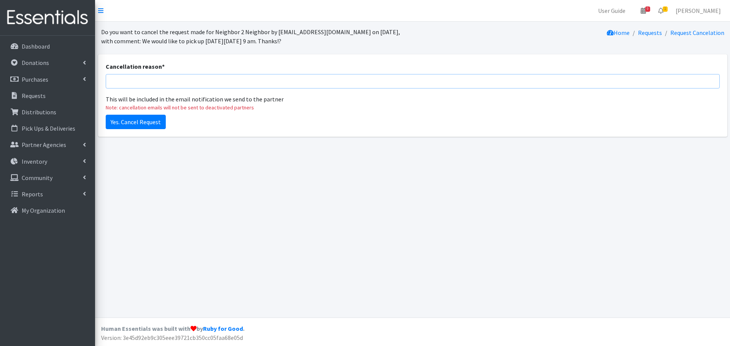 The width and height of the screenshot is (730, 346). Describe the element at coordinates (48, 129) in the screenshot. I see `a: Pick Ups & Deliveries` at that location.